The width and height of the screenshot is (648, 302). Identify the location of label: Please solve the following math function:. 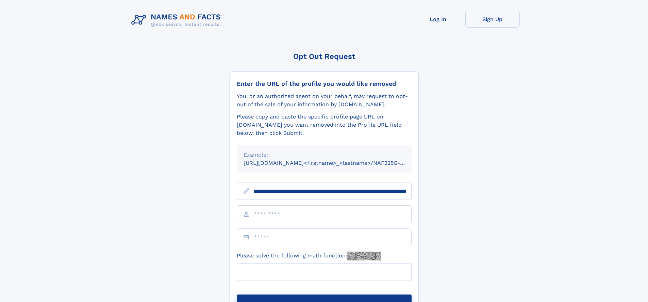
(309, 256).